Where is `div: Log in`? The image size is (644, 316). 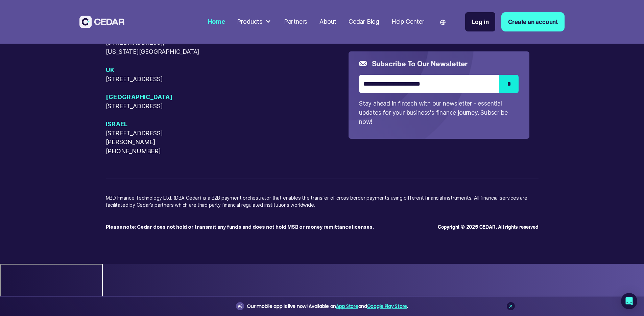
div: Log in is located at coordinates (481, 21).